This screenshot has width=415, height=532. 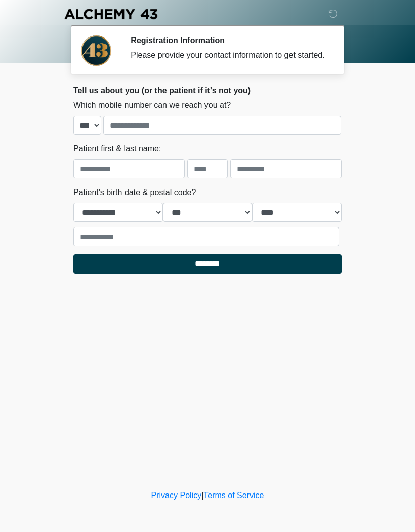 What do you see at coordinates (176, 495) in the screenshot?
I see `a: Privacy Policy` at bounding box center [176, 495].